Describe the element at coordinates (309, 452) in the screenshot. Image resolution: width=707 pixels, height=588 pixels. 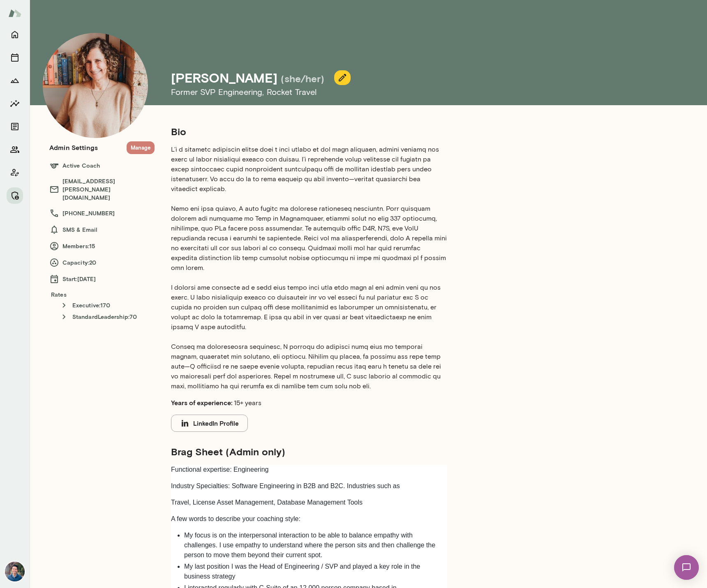
I see `h5: Brag Sheet (Admin only)` at that location.